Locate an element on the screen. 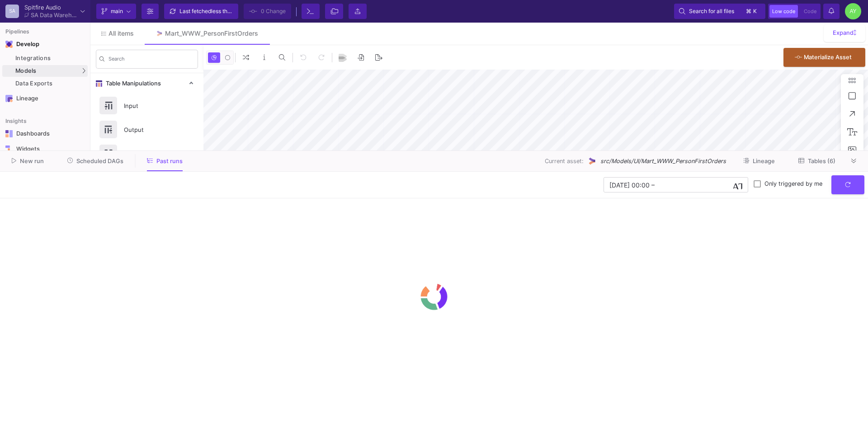  button: Scheduled DAGs is located at coordinates (95, 161).